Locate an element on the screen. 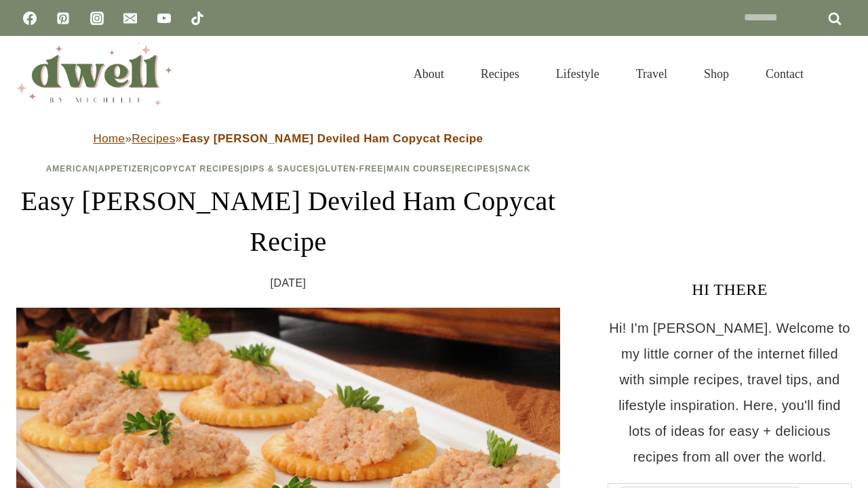  a: Gluten-Free is located at coordinates (351, 169).